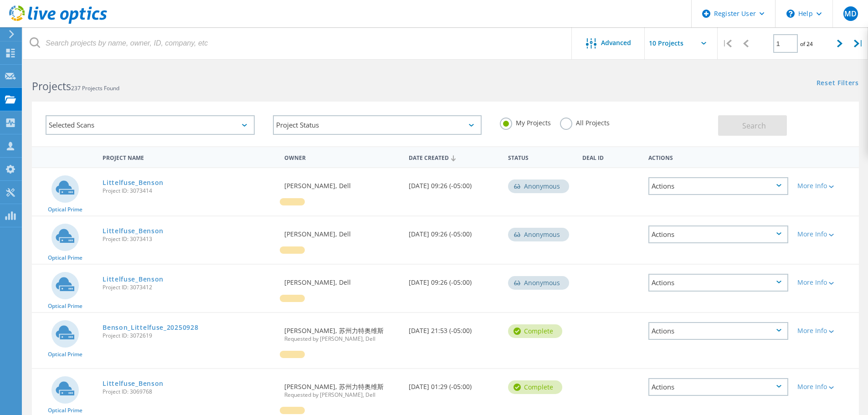  What do you see at coordinates (58, 22) in the screenshot?
I see `a: Live Optics Dashboard` at bounding box center [58, 22].